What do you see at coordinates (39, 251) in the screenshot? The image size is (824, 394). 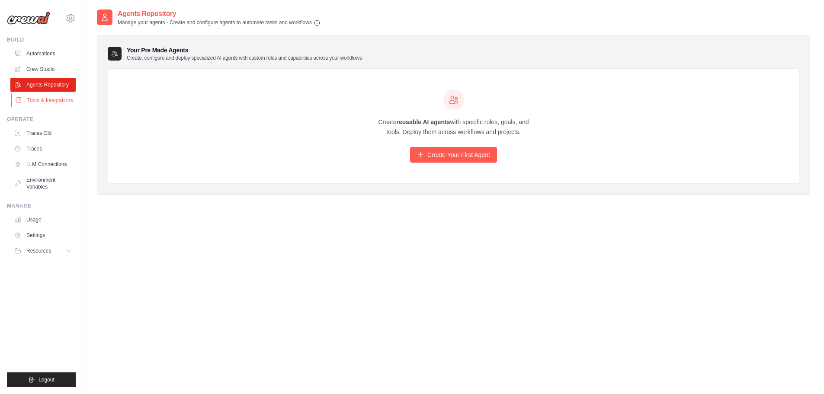 I see `span: Resources` at bounding box center [39, 251].